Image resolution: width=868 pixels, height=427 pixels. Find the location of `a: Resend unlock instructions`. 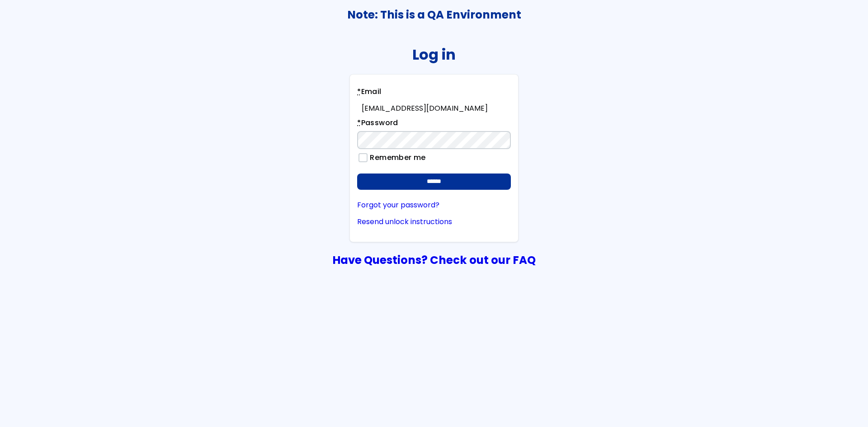

a: Resend unlock instructions is located at coordinates (434, 222).